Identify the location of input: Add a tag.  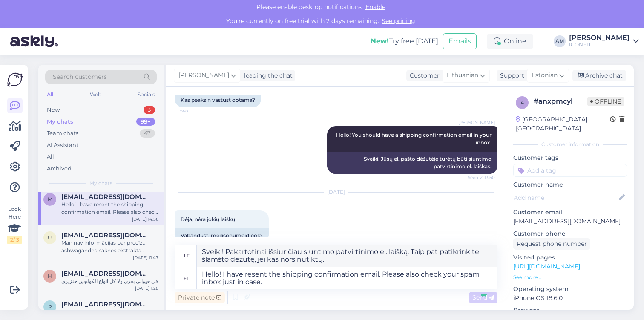
(571, 171).